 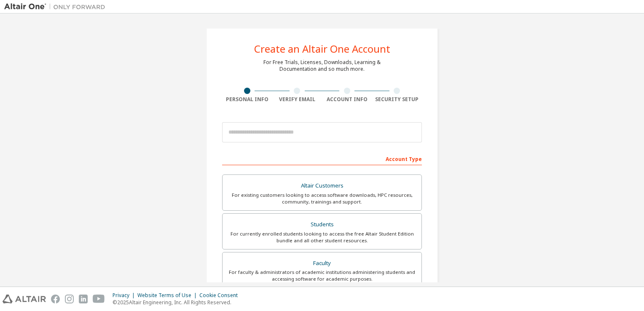 What do you see at coordinates (322, 225) in the screenshot?
I see `div: Students` at bounding box center [322, 225].